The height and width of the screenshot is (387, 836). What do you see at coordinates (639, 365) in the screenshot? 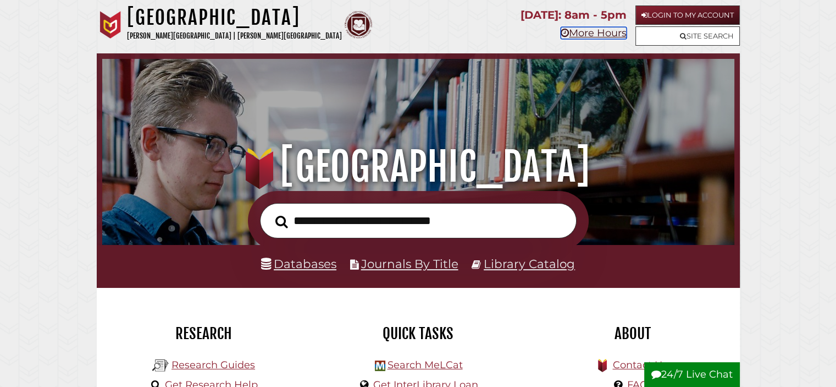
I see `a: Contact Us` at bounding box center [639, 365].